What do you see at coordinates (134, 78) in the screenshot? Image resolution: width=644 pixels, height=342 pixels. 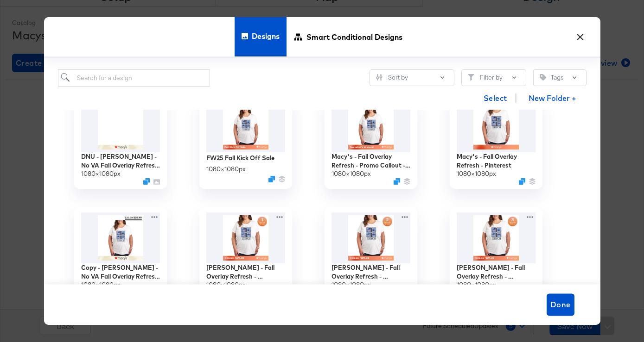 I see `input: Search for a design` at bounding box center [134, 78].